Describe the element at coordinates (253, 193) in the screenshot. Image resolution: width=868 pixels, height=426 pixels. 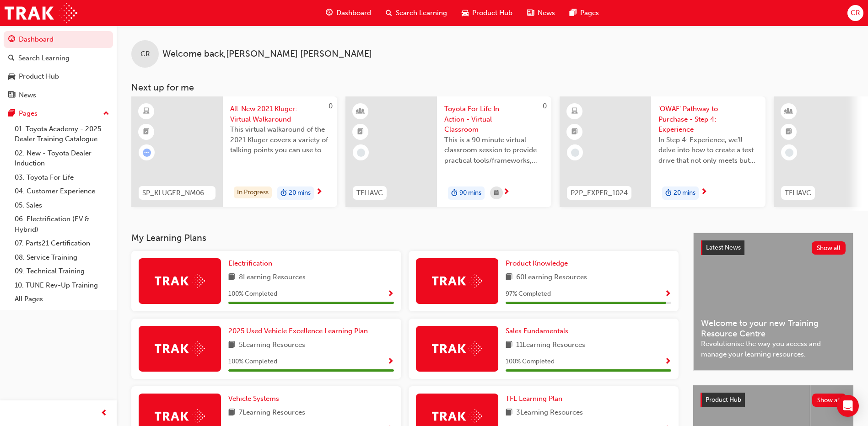
I see `div: In Progress` at that location.